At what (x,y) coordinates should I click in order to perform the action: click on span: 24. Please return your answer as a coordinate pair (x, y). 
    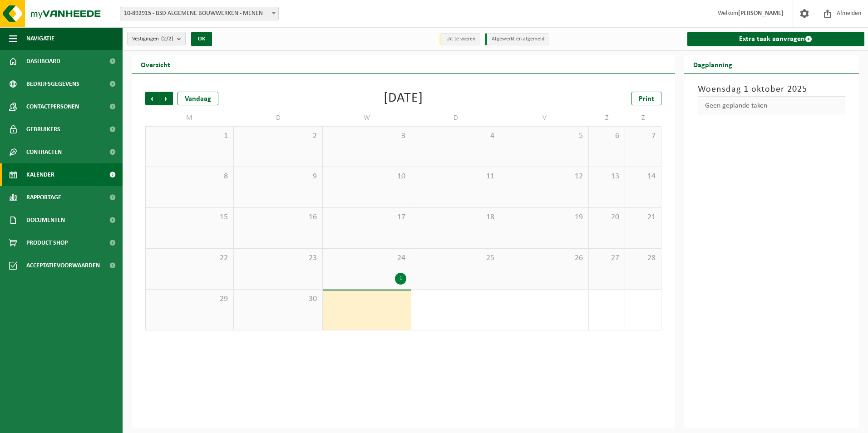
    Looking at the image, I should click on (367, 258).